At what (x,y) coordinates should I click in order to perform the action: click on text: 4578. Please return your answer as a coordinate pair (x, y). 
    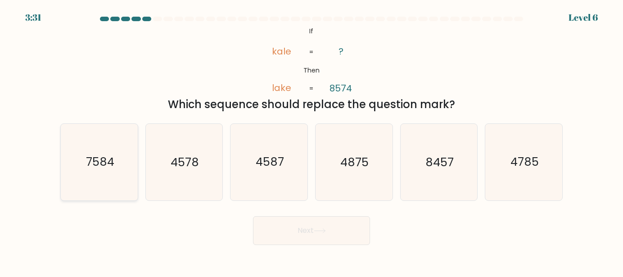
    Looking at the image, I should click on (184, 162).